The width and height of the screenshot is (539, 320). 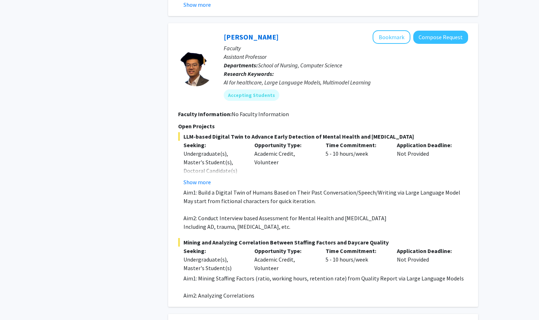 What do you see at coordinates (251, 95) in the screenshot?
I see `mat-chip: Accepting Students` at bounding box center [251, 95].